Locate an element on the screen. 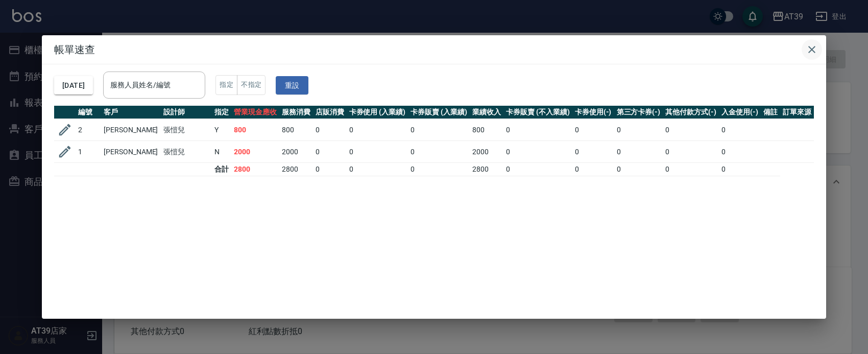  th: 設計師 is located at coordinates (186, 113).